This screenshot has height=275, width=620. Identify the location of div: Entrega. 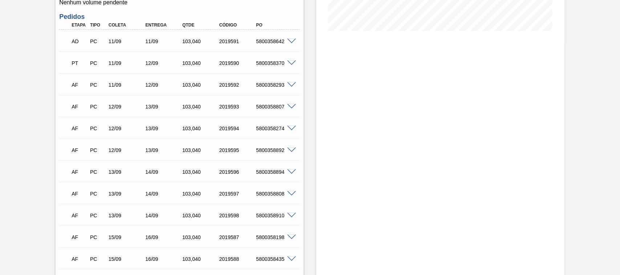
(164, 25).